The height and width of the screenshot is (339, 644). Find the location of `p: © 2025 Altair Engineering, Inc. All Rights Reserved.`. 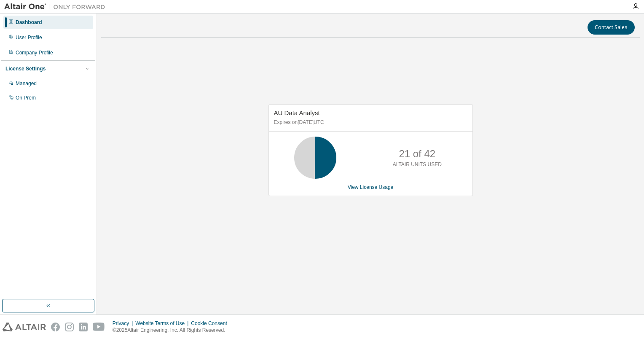

p: © 2025 Altair Engineering, Inc. All Rights Reserved. is located at coordinates (172, 330).